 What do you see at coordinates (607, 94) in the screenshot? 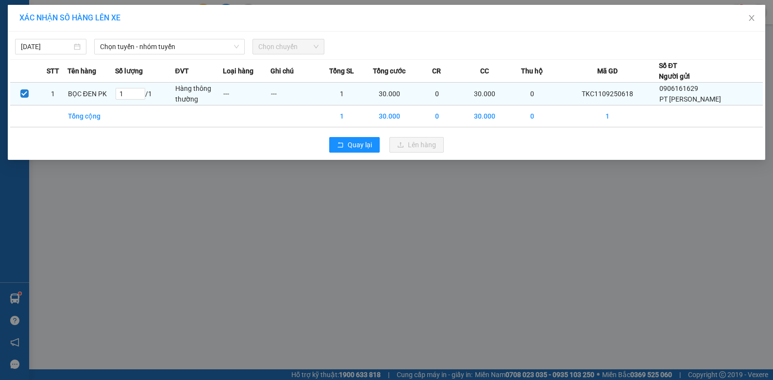
I see `td: TKC1109250618` at bounding box center [607, 94].